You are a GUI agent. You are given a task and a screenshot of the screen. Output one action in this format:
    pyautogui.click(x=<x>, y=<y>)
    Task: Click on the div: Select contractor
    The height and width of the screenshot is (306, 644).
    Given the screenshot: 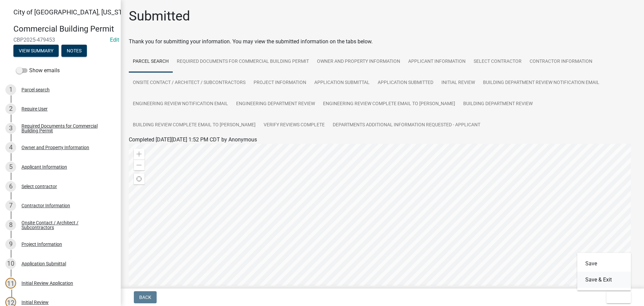 What is the action you would take?
    pyautogui.click(x=39, y=186)
    